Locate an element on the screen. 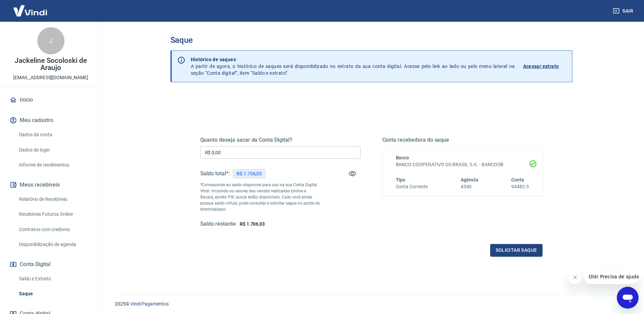 The height and width of the screenshot is (314, 644). a: Disponibilização de agenda is located at coordinates (54, 244).